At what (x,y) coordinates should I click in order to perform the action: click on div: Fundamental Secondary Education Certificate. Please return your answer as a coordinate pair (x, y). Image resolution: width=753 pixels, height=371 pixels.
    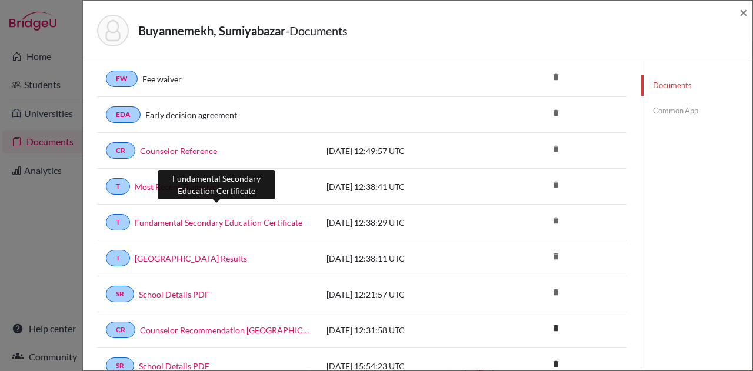
    Looking at the image, I should click on (216, 185).